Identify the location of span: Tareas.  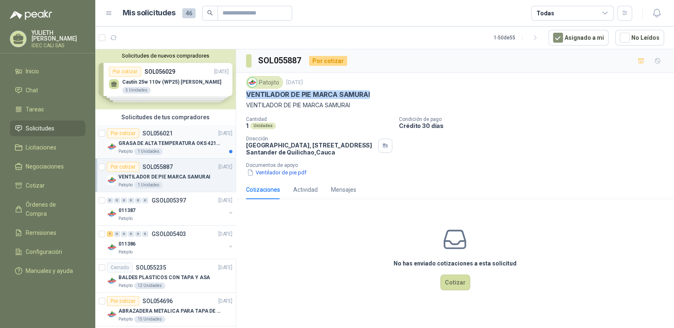
(35, 109).